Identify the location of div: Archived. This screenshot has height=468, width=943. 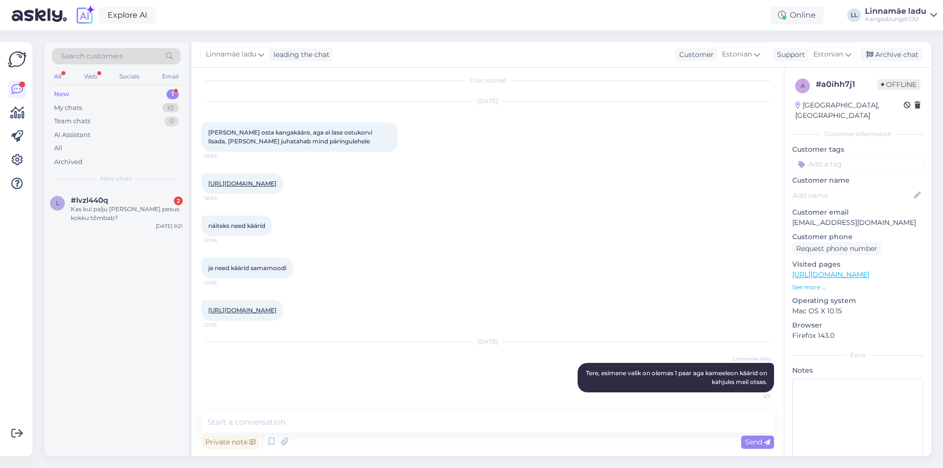
(68, 162).